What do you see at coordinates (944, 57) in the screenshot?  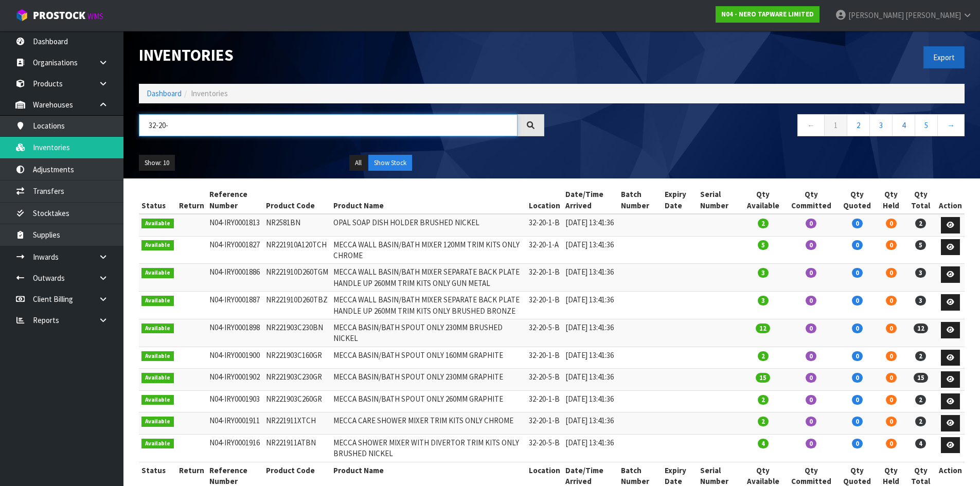 I see `button: Export` at bounding box center [944, 57].